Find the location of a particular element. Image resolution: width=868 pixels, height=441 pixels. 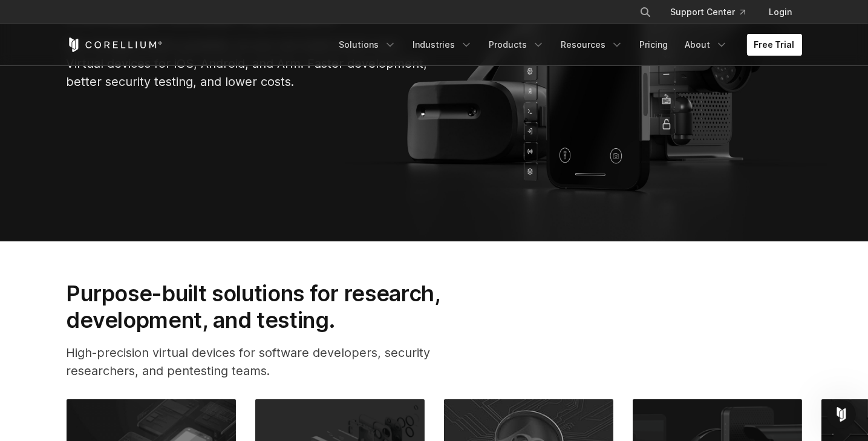

a: About is located at coordinates (707, 45).